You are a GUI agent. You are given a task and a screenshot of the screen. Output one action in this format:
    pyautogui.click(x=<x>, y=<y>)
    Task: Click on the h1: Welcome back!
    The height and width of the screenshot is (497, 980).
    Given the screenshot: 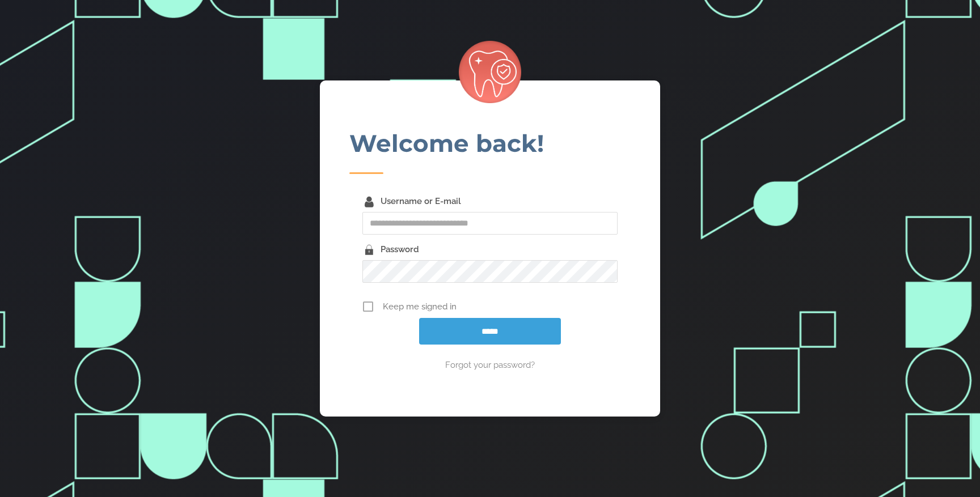 What is the action you would take?
    pyautogui.click(x=490, y=146)
    